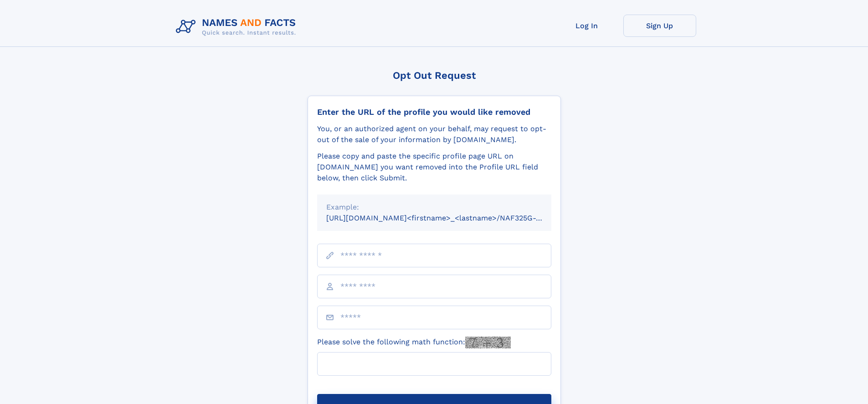  I want to click on div: Opt Out Request, so click(434, 75).